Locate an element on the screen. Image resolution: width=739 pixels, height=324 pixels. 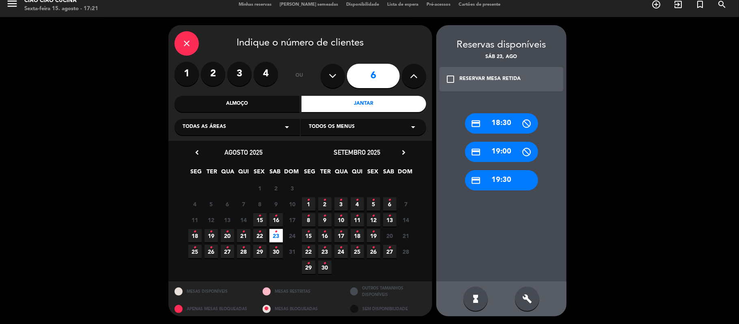
span: 7 is located at coordinates (243, 204).